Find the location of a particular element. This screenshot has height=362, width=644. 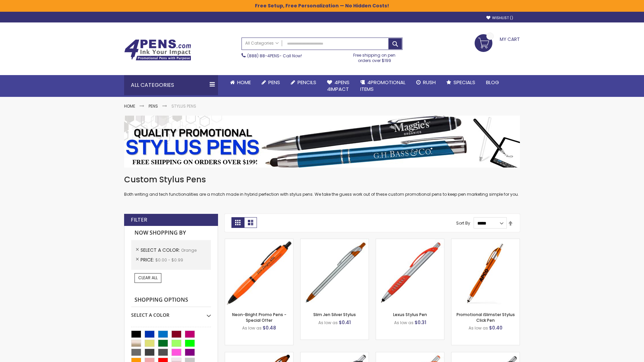

span: $0.31 is located at coordinates (420, 322).